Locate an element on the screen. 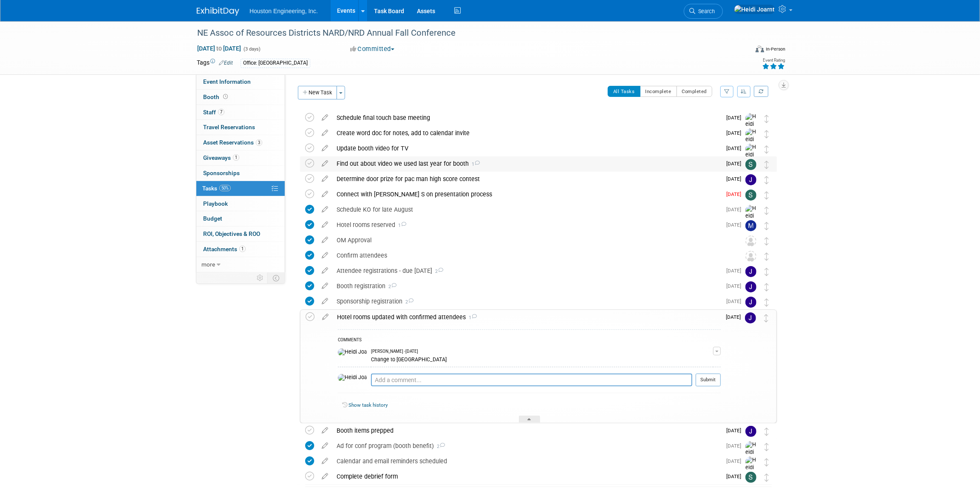 This screenshot has width=980, height=496. span: 7 is located at coordinates (220, 112).